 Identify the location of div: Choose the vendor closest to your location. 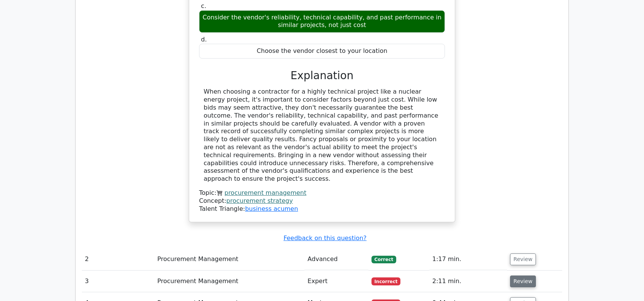
(322, 51).